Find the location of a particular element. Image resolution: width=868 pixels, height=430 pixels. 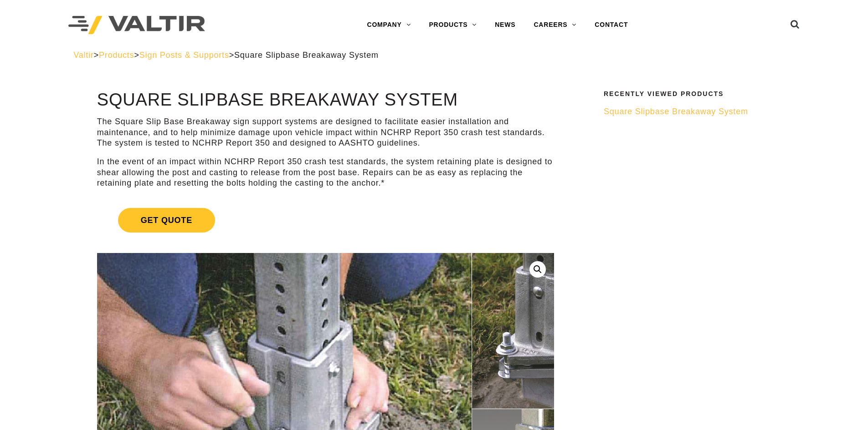

a: Get Quote is located at coordinates (326, 220).